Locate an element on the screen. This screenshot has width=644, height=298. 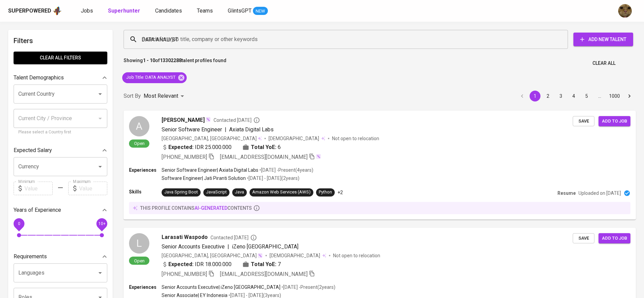
button: Go to page 1000 is located at coordinates (615, 96).